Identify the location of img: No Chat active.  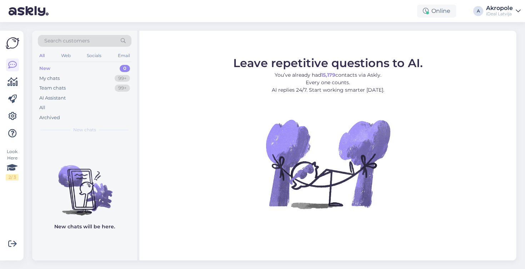
(328, 164).